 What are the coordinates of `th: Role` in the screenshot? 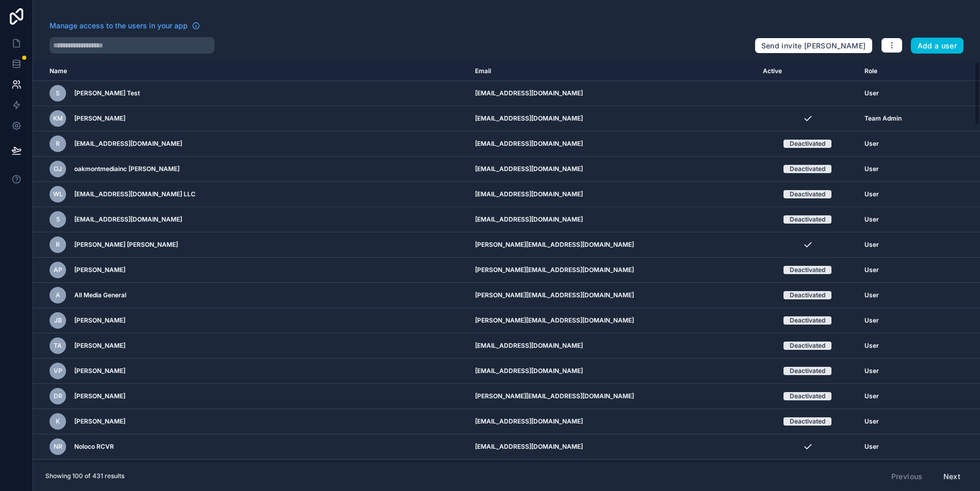 It's located at (901, 71).